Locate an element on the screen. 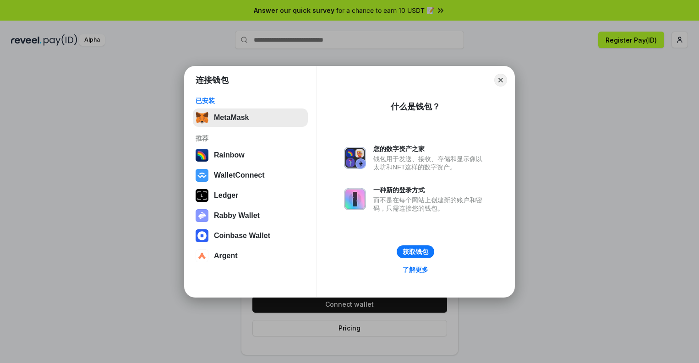  button: Rabby Wallet is located at coordinates (250, 216).